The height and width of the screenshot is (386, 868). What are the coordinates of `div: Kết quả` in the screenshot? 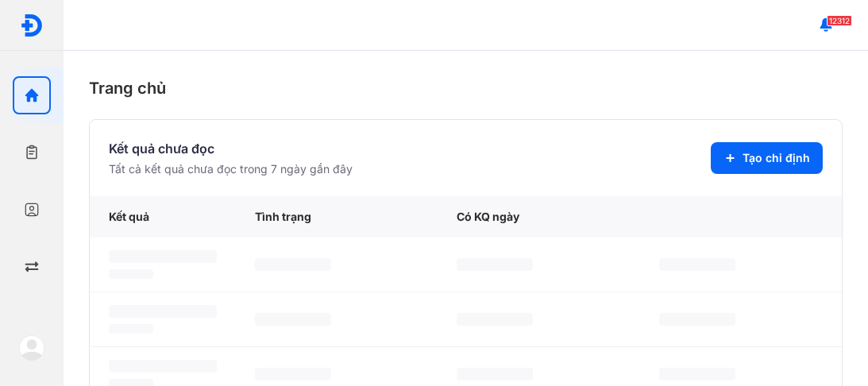 It's located at (163, 217).